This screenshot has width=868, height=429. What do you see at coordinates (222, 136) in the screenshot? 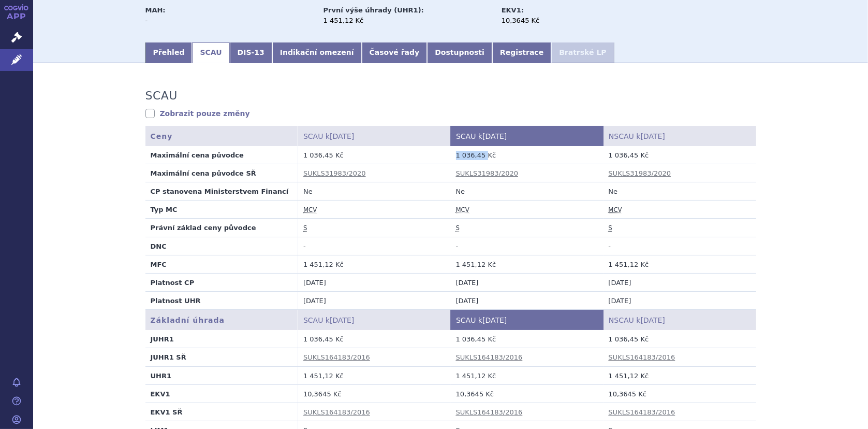
I see `th: Ceny` at bounding box center [222, 136].